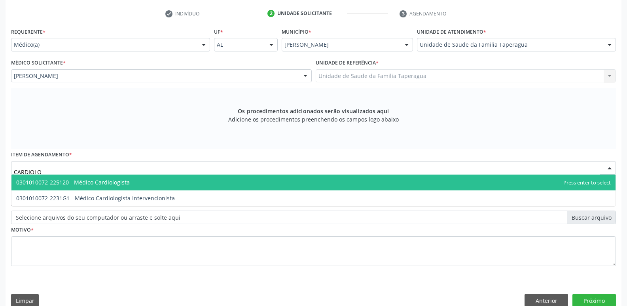 Image resolution: width=627 pixels, height=306 pixels. What do you see at coordinates (306, 172) in the screenshot?
I see `input: Buscar por procedimento` at bounding box center [306, 172].